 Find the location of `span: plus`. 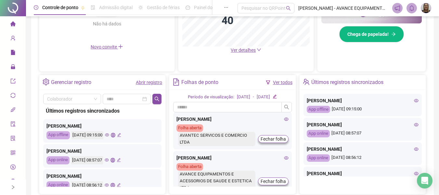

span: plus is located at coordinates (121, 46).